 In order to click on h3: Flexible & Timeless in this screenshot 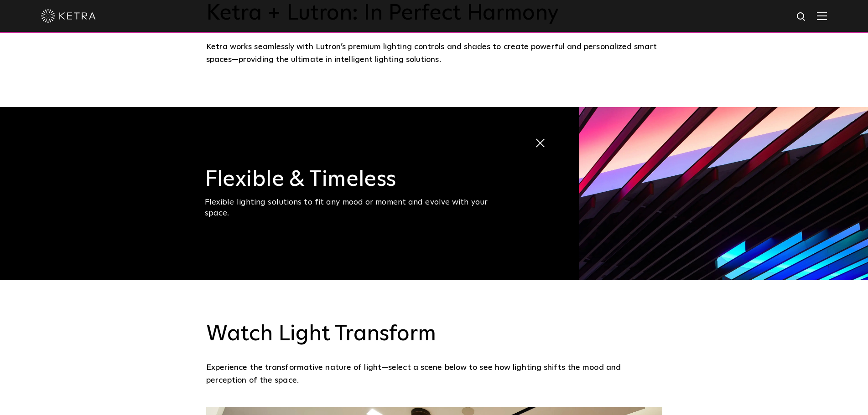, I will do `click(358, 179)`.